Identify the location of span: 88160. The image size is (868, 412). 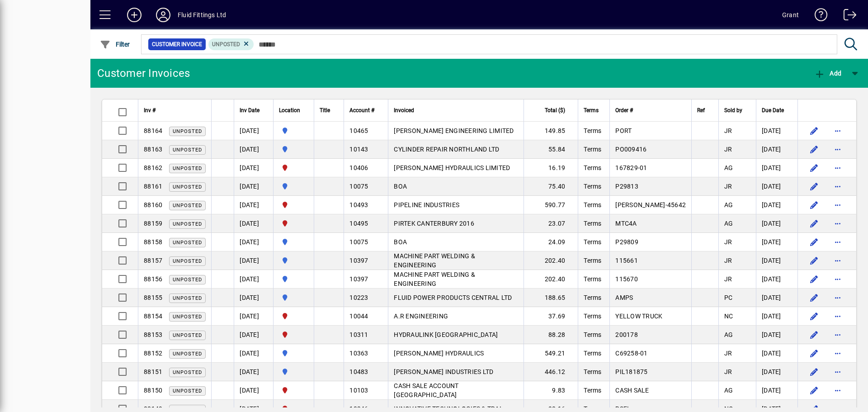
(153, 205).